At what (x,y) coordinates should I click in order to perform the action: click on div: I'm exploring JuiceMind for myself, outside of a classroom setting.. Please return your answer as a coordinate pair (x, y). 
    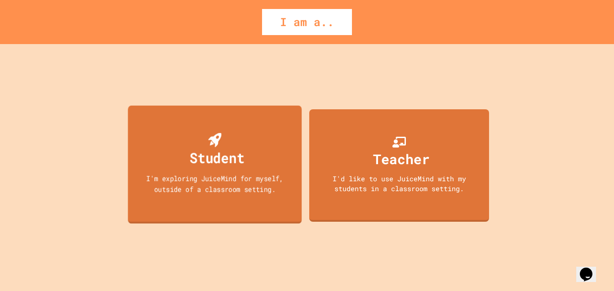
    Looking at the image, I should click on (215, 183).